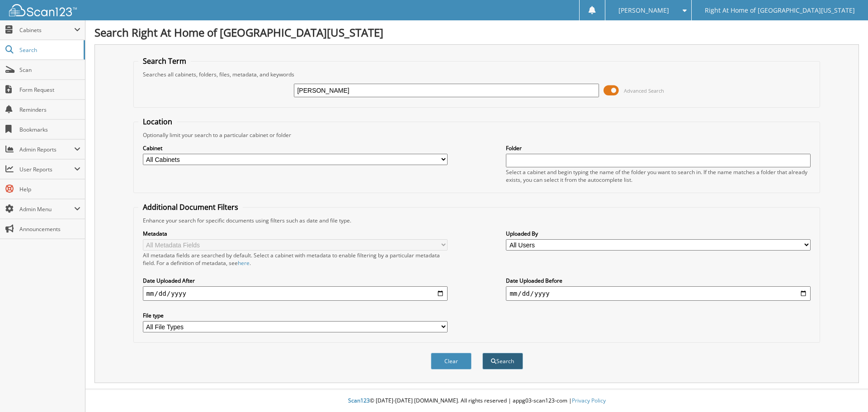 The image size is (868, 412). What do you see at coordinates (658, 176) in the screenshot?
I see `div: Select a cabinet and begin typing the name of the folder you want to search in. If the name match...` at bounding box center [658, 176].